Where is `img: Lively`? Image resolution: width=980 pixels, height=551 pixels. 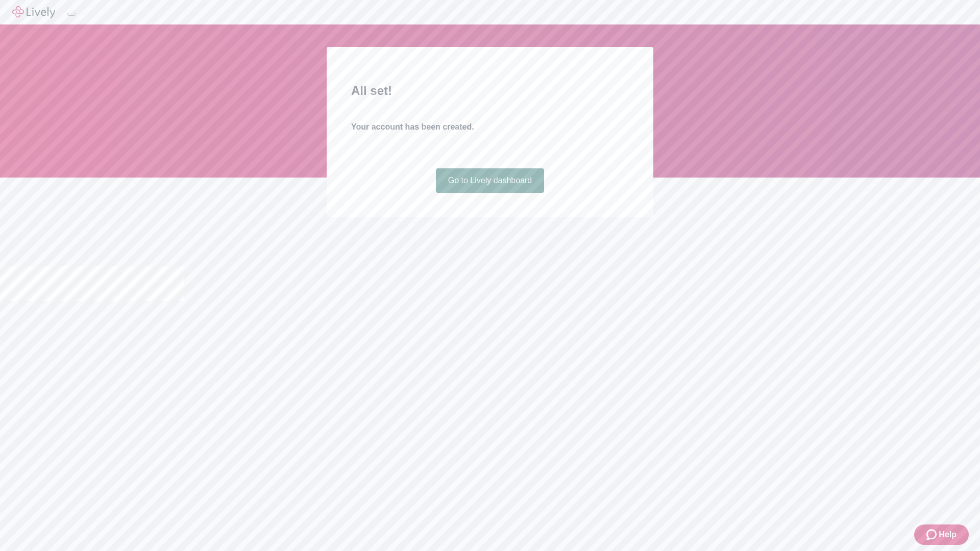 img: Lively is located at coordinates (34, 12).